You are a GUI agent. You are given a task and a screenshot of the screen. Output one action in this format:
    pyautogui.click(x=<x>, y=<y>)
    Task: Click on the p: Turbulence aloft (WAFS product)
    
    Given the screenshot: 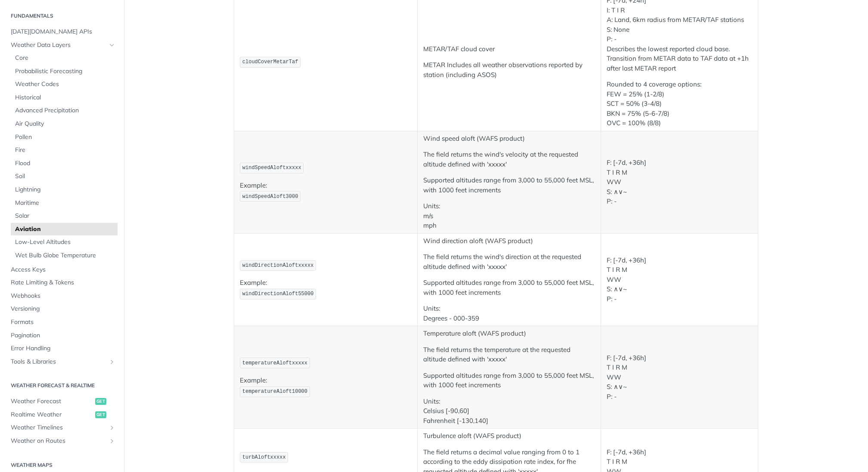 What is the action you would take?
    pyautogui.click(x=509, y=436)
    